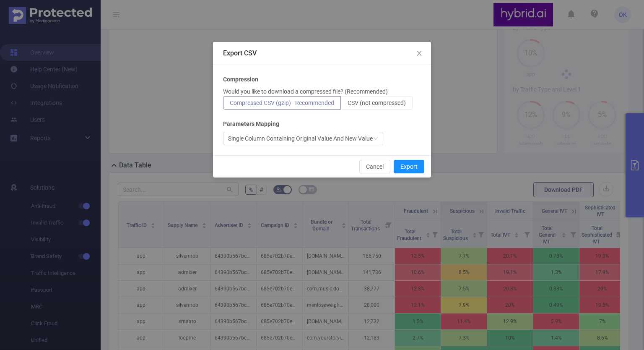 Image resolution: width=644 pixels, height=350 pixels. What do you see at coordinates (241, 80) in the screenshot?
I see `b: Compression` at bounding box center [241, 80].